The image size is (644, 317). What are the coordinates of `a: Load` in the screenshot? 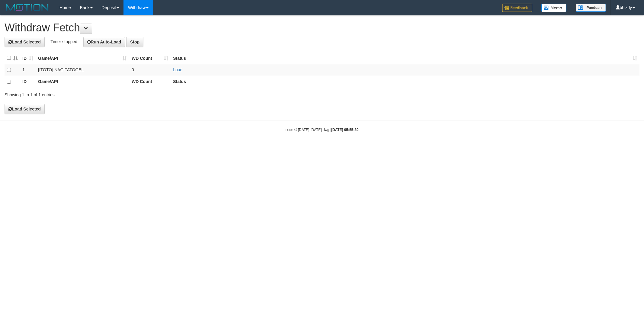 It's located at (177, 70).